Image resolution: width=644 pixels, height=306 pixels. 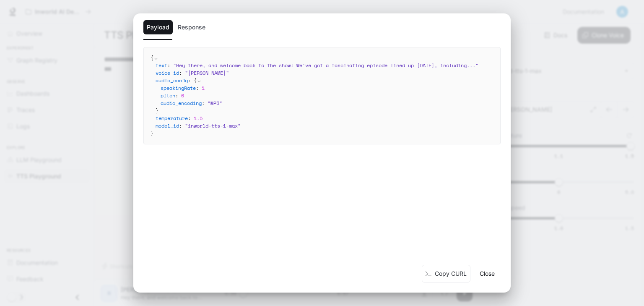 What do you see at coordinates (171, 118) in the screenshot?
I see `span: temperature` at bounding box center [171, 118].